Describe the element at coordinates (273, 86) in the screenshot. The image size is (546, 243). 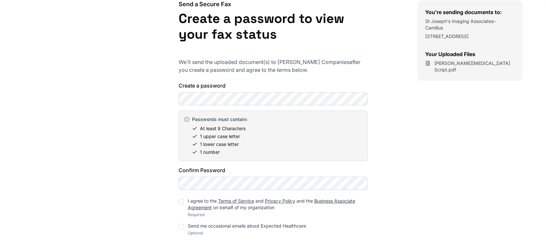
I see `label: Create a password` at that location.